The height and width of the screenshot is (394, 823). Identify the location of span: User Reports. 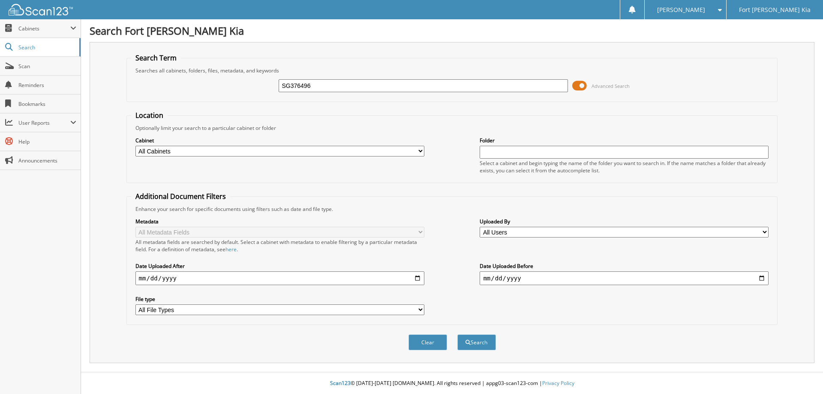
(44, 123).